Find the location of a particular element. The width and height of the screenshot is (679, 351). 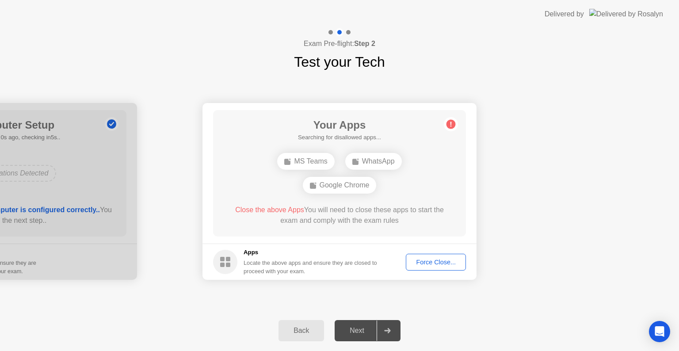

span: Close the above Apps is located at coordinates (269, 209).